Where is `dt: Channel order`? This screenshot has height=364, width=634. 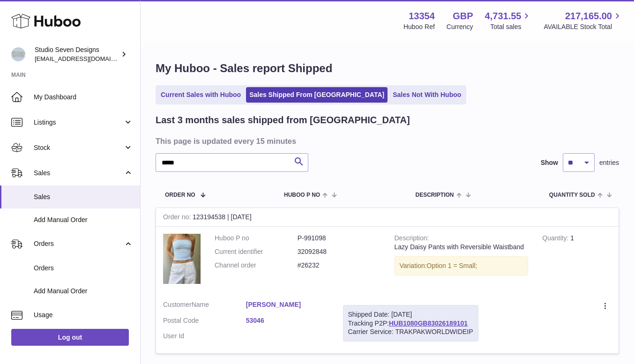
dt: Channel order is located at coordinates (256, 265).